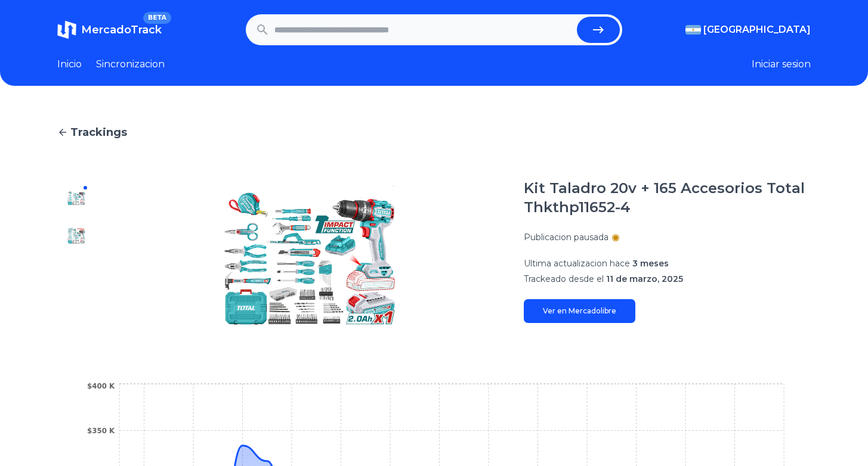  Describe the element at coordinates (564, 279) in the screenshot. I see `span: Trackeado desde el` at that location.